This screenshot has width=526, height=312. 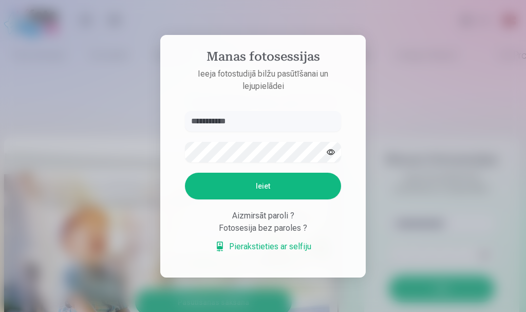 What do you see at coordinates (263, 247) in the screenshot?
I see `a: Pierakstieties ar selfiju` at bounding box center [263, 247].